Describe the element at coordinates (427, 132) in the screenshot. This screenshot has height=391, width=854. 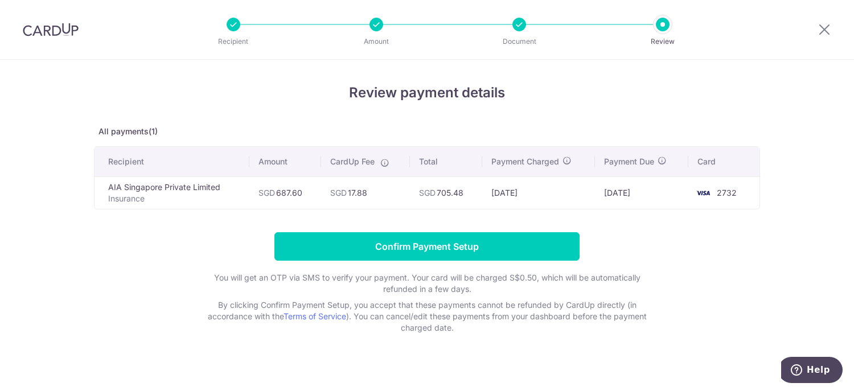
I see `p: All payments(1)` at that location.